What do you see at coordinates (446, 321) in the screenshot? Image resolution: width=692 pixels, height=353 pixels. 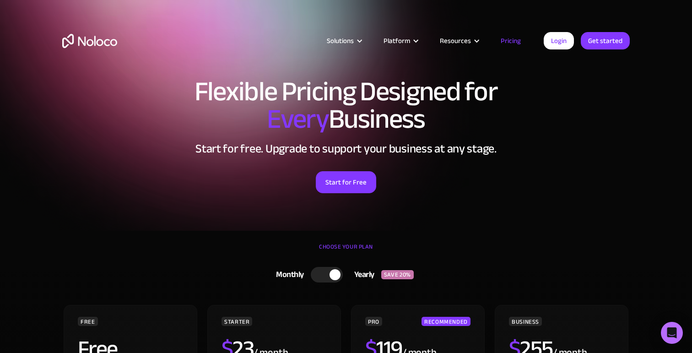 I see `div: RECOMMENDED` at bounding box center [446, 321].